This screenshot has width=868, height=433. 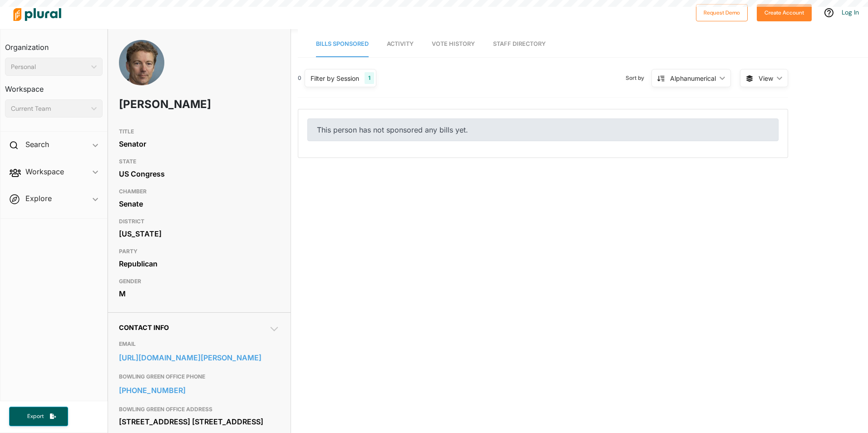 What do you see at coordinates (199, 377) in the screenshot?
I see `h3: BOWLING GREEN OFFICE PHONE` at bounding box center [199, 377].